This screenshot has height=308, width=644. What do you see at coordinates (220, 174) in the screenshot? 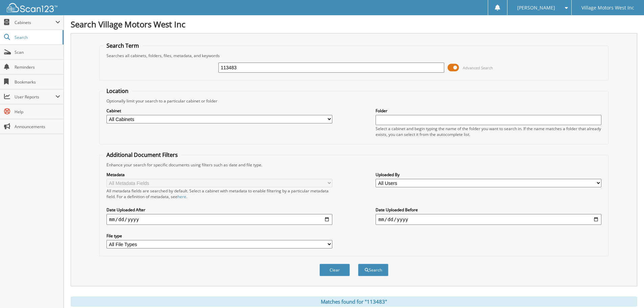
I see `label: Metadata` at bounding box center [220, 174].